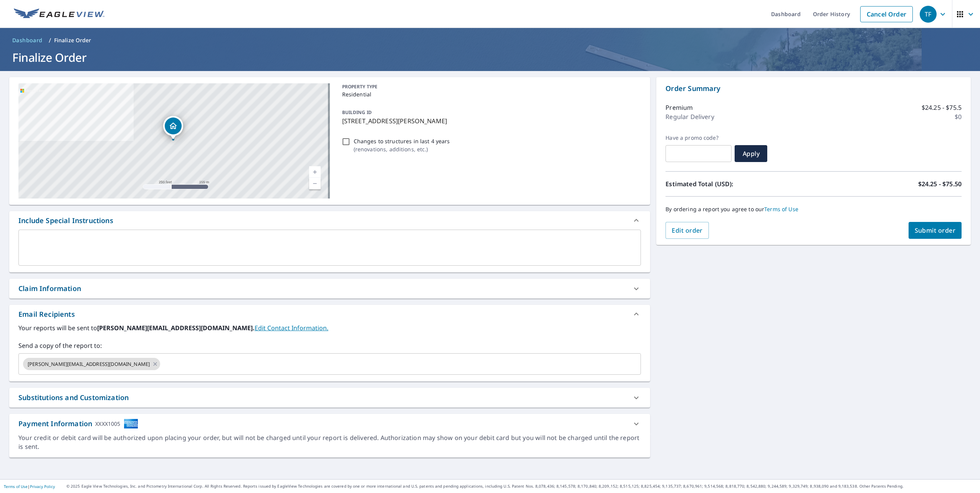  What do you see at coordinates (813, 88) in the screenshot?
I see `p: Order Summary` at bounding box center [813, 88].